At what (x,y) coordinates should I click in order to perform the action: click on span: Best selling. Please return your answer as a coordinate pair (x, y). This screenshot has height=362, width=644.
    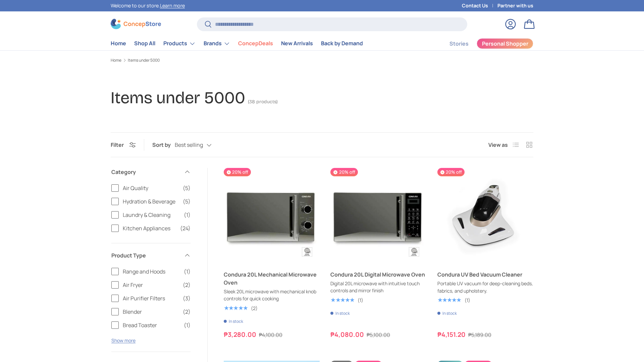
    Looking at the image, I should click on (189, 145).